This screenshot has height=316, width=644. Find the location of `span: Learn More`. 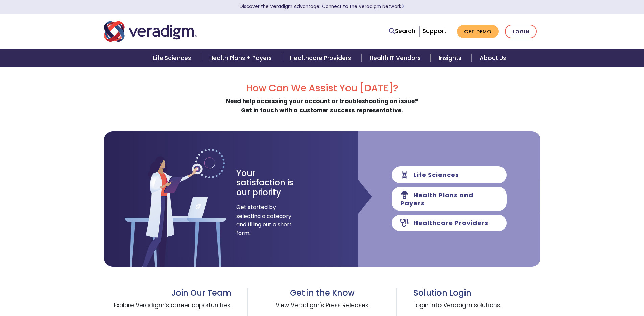

span: Learn More is located at coordinates (402, 6).